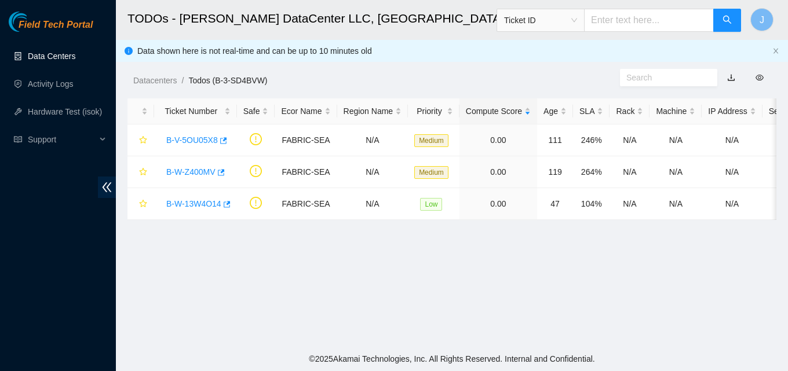 The image size is (788, 371). Describe the element at coordinates (50, 84) in the screenshot. I see `a: Activity Logs` at that location.